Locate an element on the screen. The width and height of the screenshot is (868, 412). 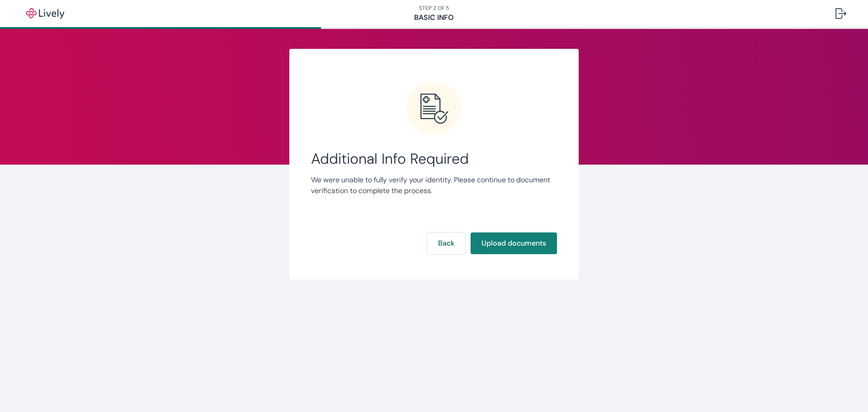
svg: Error icon is located at coordinates (434, 109).